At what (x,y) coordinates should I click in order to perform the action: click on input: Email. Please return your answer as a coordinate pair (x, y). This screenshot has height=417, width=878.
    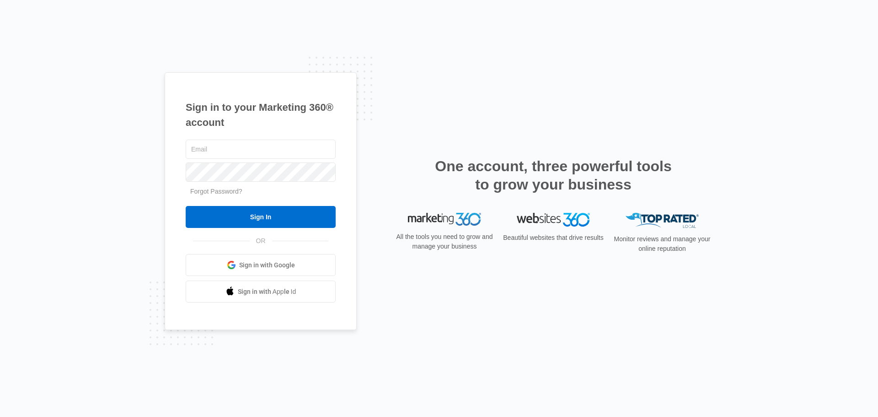
    Looking at the image, I should click on (261, 149).